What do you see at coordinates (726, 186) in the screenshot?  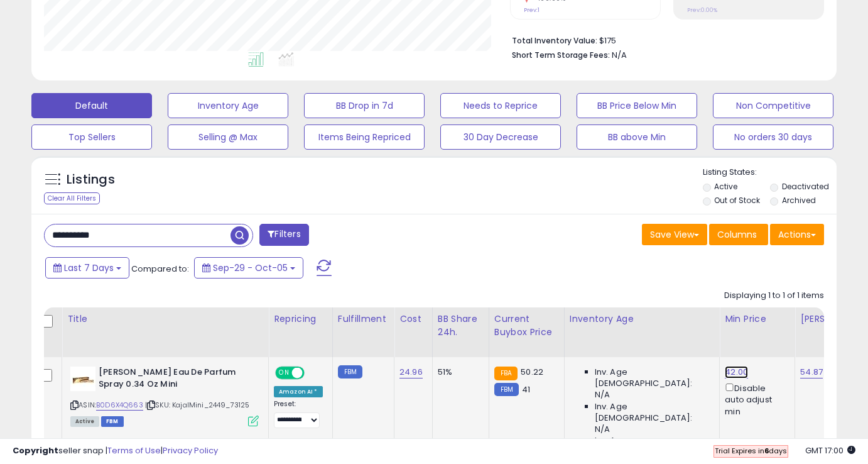 I see `label: Active` at bounding box center [726, 186].